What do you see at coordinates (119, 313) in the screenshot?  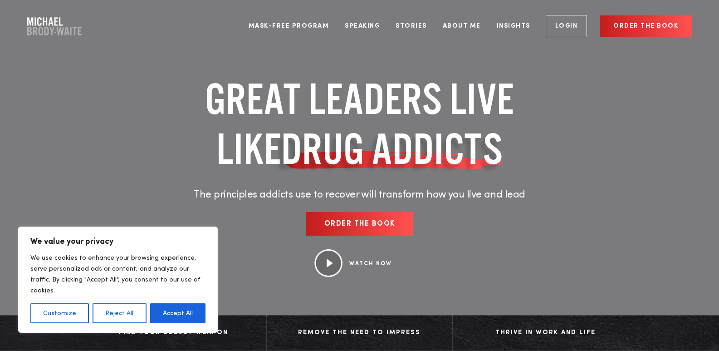 I see `button: Reject All` at bounding box center [119, 313].